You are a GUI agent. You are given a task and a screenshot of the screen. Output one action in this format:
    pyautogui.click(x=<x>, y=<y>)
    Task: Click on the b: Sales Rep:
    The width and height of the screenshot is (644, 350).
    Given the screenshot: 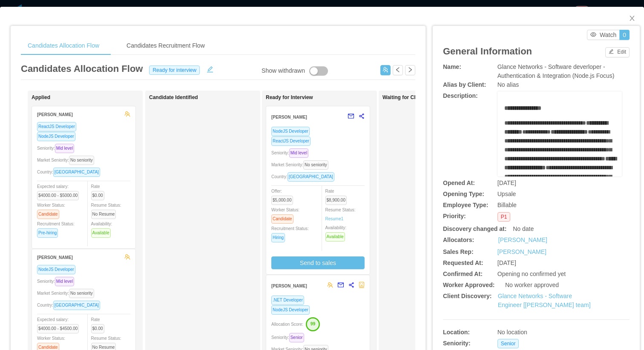 What is the action you would take?
    pyautogui.click(x=458, y=252)
    